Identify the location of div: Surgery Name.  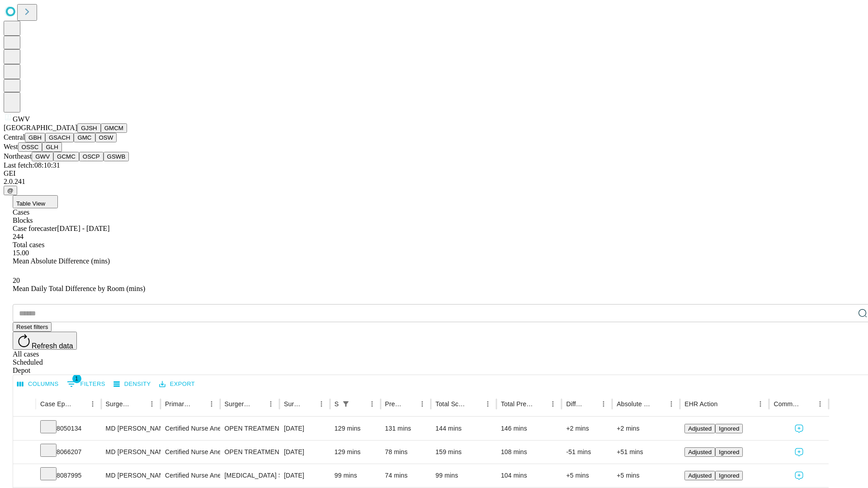
(238, 404).